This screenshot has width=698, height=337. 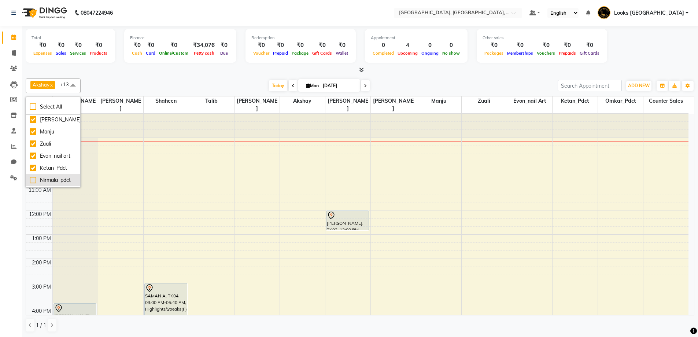 I want to click on div: Other sales, so click(x=542, y=38).